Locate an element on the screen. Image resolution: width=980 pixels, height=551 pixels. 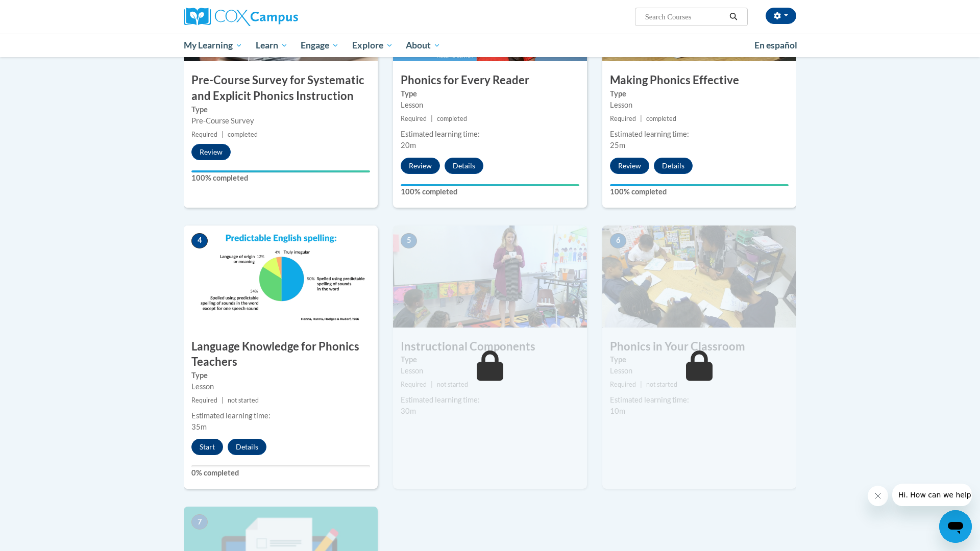
span: Explore is located at coordinates (372, 45).